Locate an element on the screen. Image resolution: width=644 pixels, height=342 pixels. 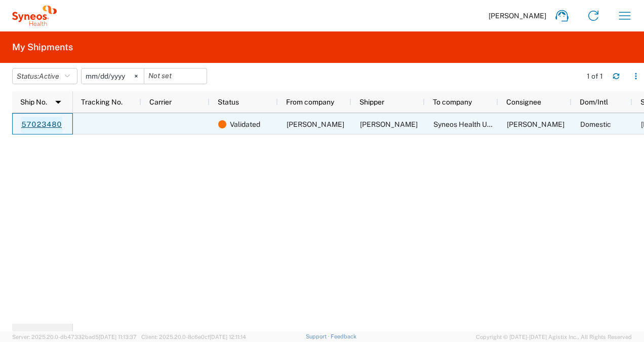
div: 1 of 1 is located at coordinates (596, 76).